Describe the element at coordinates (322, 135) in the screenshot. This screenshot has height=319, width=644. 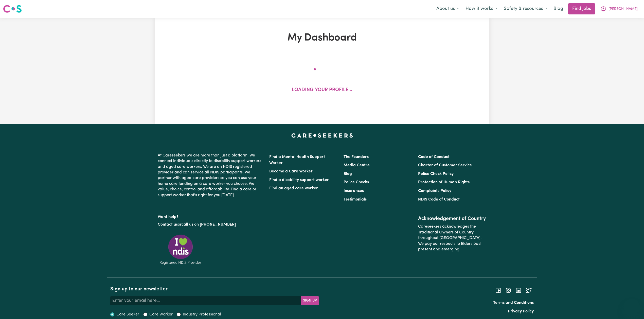
I see `a: Careseekers home page` at that location.